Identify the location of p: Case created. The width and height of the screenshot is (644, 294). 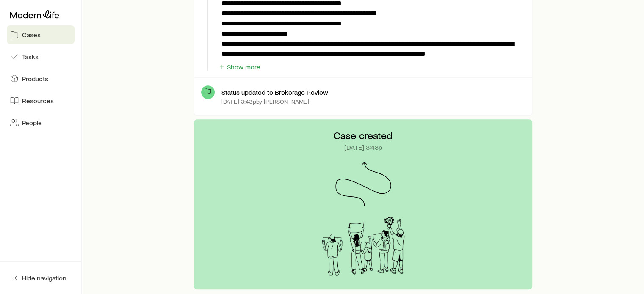
(363, 135).